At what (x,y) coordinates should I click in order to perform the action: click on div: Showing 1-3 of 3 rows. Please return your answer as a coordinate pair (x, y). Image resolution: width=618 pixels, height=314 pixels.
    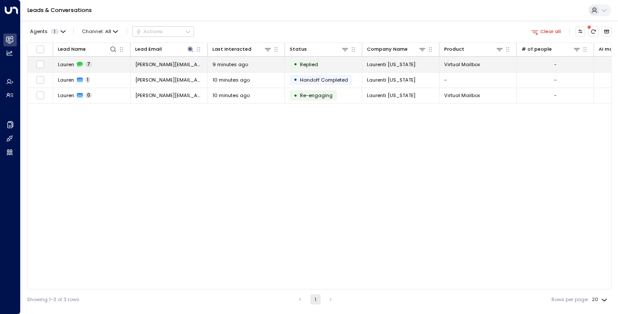
    Looking at the image, I should click on (53, 299).